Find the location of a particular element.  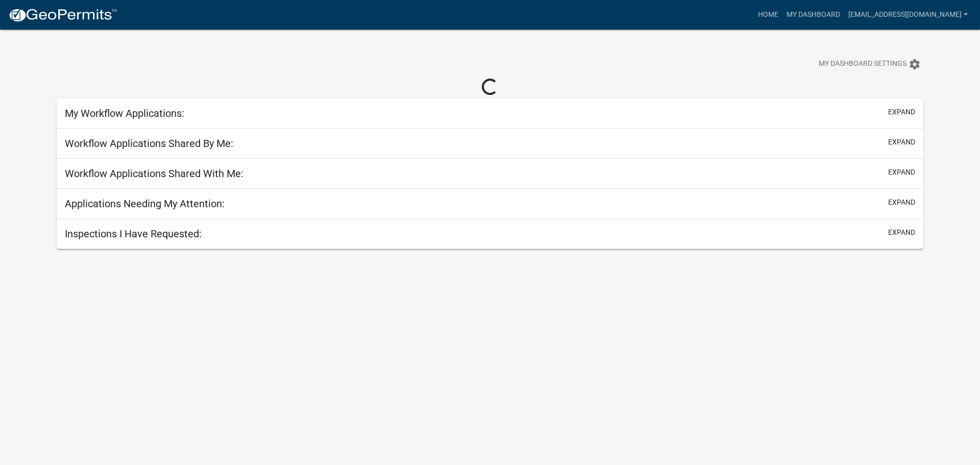

button: My Dashboard Settingssettings is located at coordinates (870, 64).